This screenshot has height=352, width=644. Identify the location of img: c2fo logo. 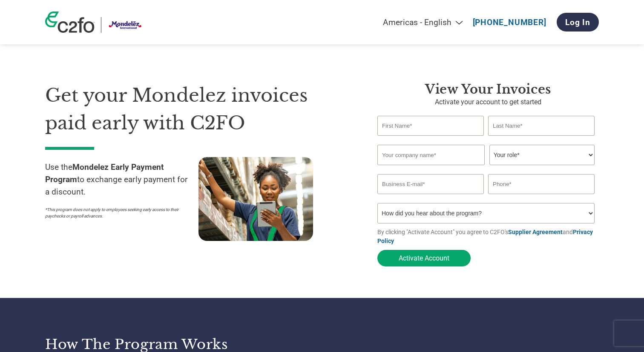
(70, 22).